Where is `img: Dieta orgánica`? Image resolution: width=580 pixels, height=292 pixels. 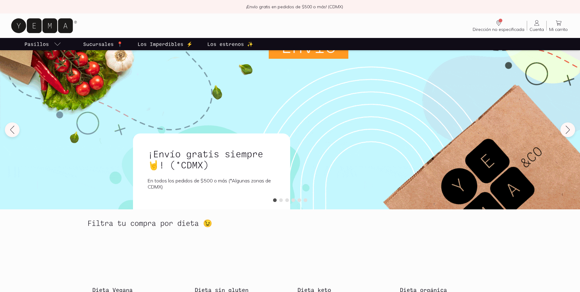
img: Dieta orgánica is located at coordinates (444, 259).